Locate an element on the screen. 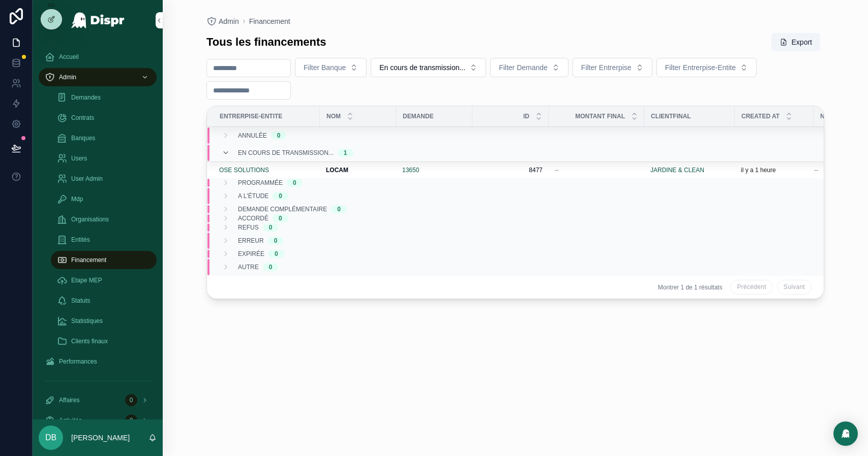 This screenshot has height=456, width=868. a: Statistiques is located at coordinates (104, 321).